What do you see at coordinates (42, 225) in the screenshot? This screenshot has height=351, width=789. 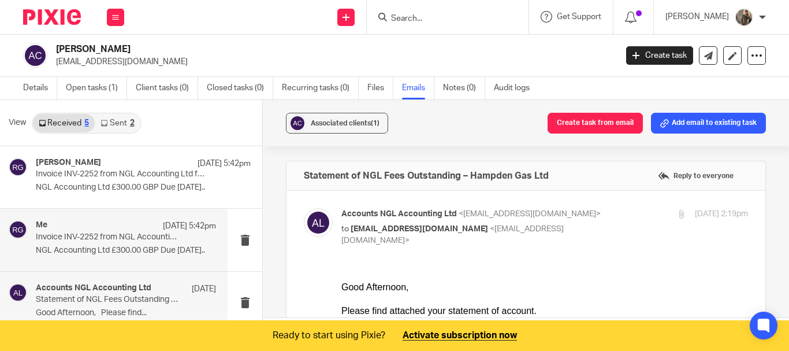 I see `h4: Me` at bounding box center [42, 225].